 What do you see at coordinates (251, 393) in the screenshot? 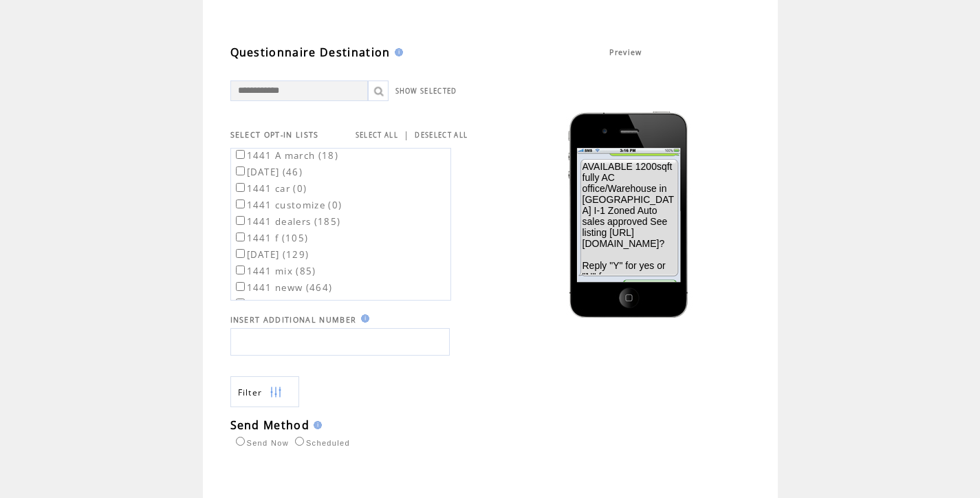
I see `span: Show filters` at bounding box center [251, 393].